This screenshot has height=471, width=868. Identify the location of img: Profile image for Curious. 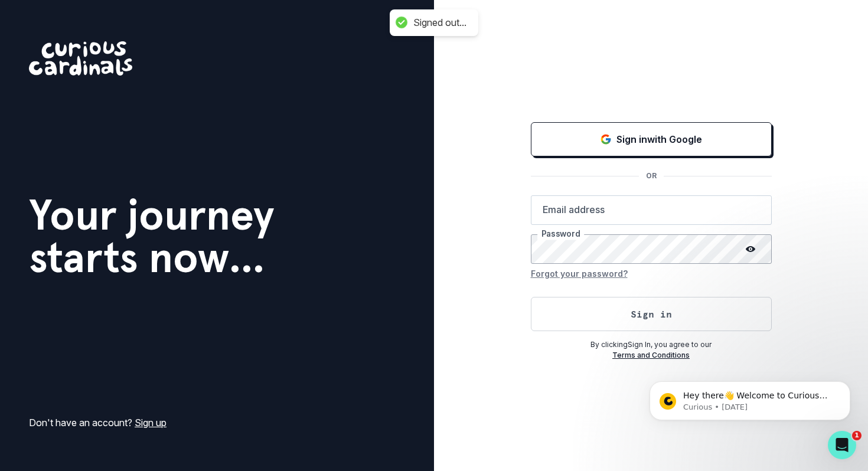
(36, 45).